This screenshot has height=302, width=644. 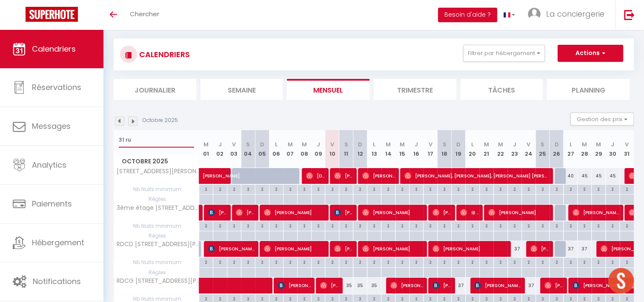 I want to click on th: 06, so click(x=276, y=149).